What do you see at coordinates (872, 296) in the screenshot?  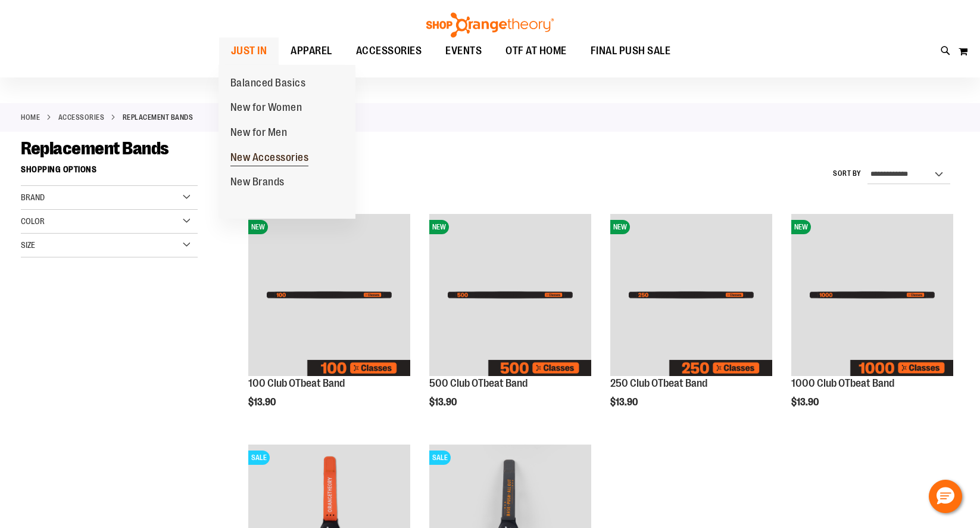 I see `a: Image of 1000 Club OTbeat BandNEW` at bounding box center [872, 296].